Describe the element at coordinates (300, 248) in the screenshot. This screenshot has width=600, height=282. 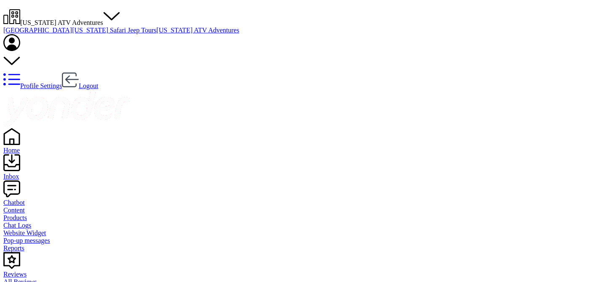
I see `div: Reports` at that location.